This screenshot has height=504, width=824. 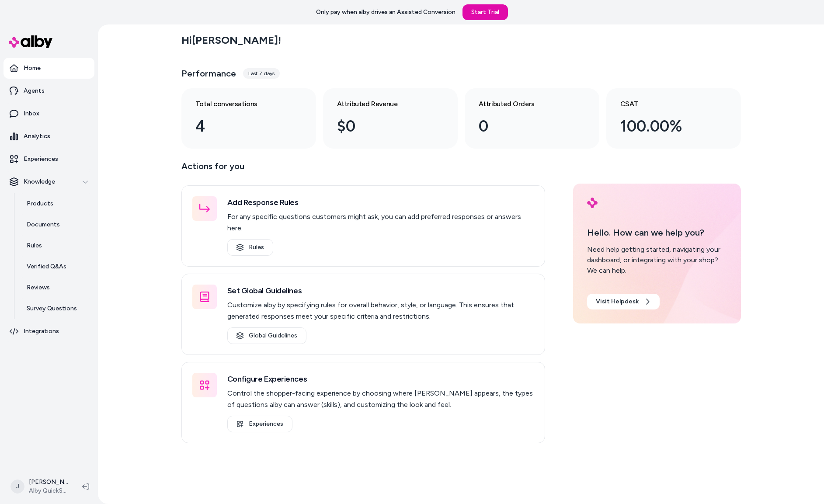 What do you see at coordinates (532, 119) in the screenshot?
I see `a: Attributed Orders 0` at bounding box center [532, 119].